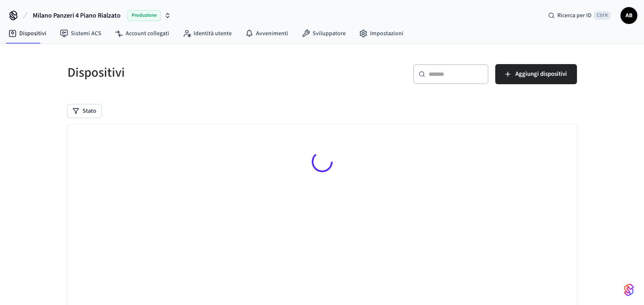 Image resolution: width=644 pixels, height=305 pixels. What do you see at coordinates (323, 33) in the screenshot?
I see `a: Sviluppatore` at bounding box center [323, 33].